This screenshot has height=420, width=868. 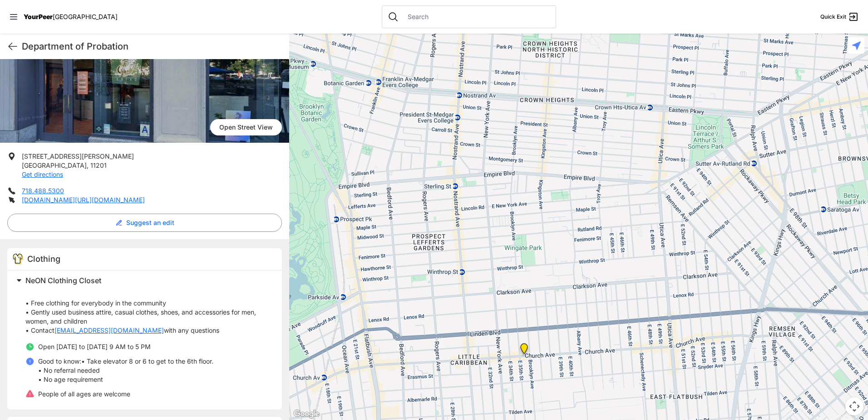 I want to click on span: 11201, so click(x=98, y=165).